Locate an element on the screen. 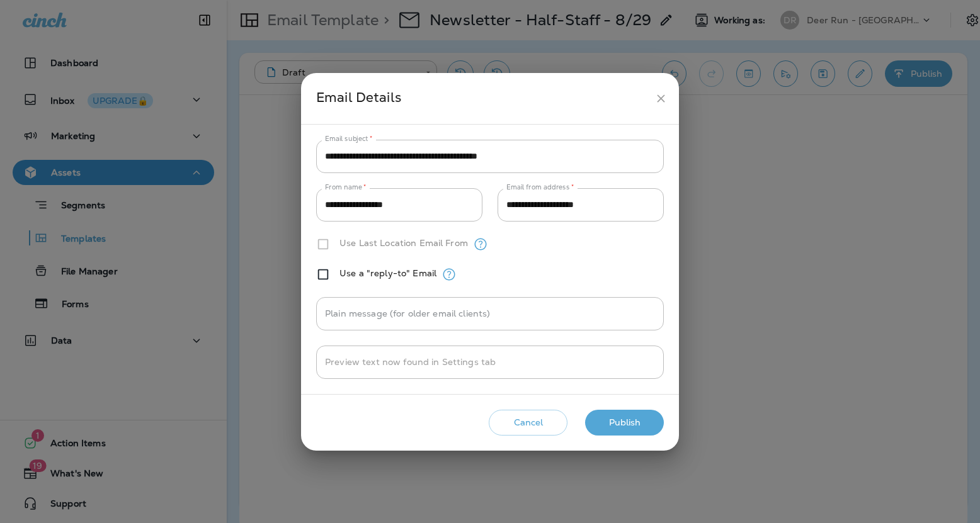 This screenshot has height=523, width=980. label: Use a "reply-to" Email is located at coordinates (388, 273).